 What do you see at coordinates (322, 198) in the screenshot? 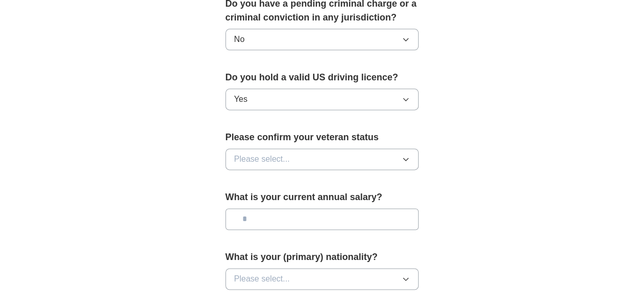
I see `label: What is your current annual salary?` at bounding box center [322, 198].